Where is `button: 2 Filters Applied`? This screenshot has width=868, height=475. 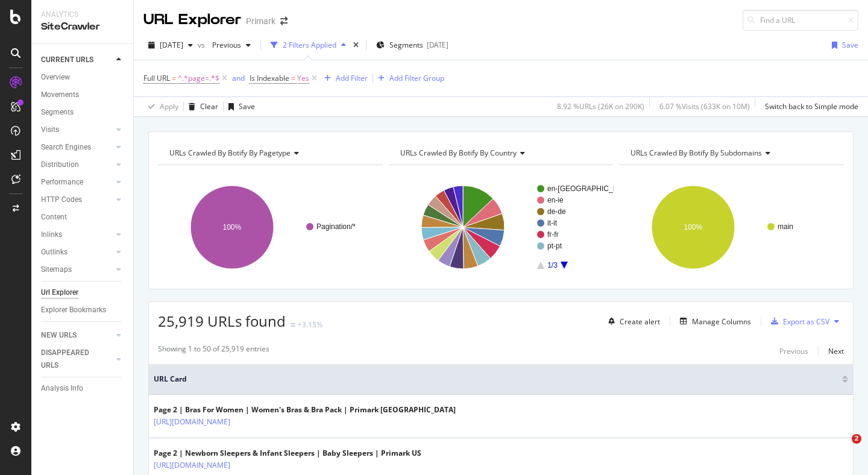
button: 2 Filters Applied is located at coordinates (308, 45).